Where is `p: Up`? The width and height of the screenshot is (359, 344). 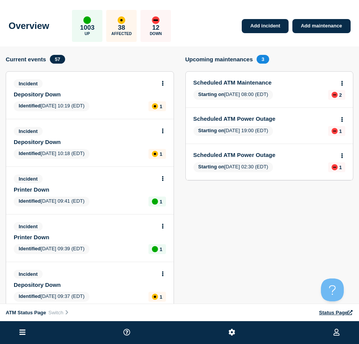 p: Up is located at coordinates (87, 34).